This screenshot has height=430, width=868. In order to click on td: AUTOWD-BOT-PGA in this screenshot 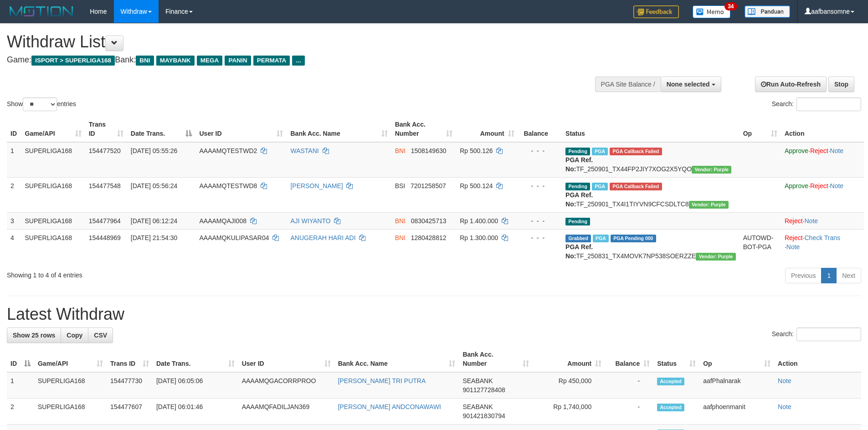, I will do `click(760, 247)`.